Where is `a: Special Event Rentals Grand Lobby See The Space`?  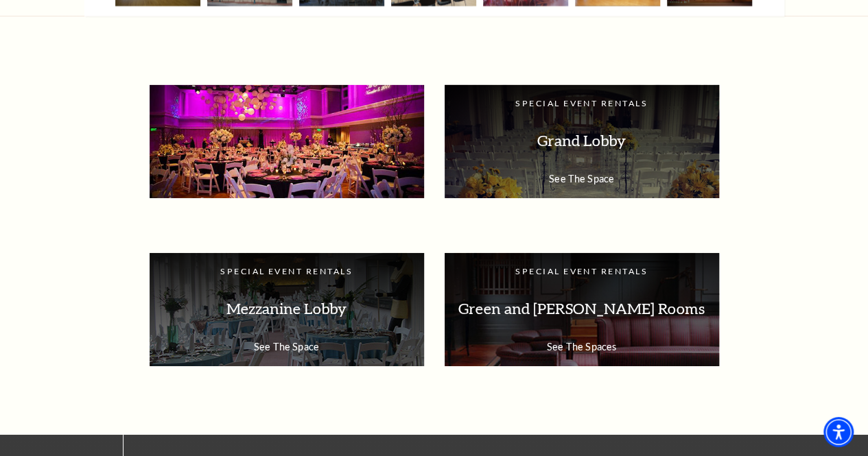 a: Special Event Rentals Grand Lobby See The Space is located at coordinates (582, 142).